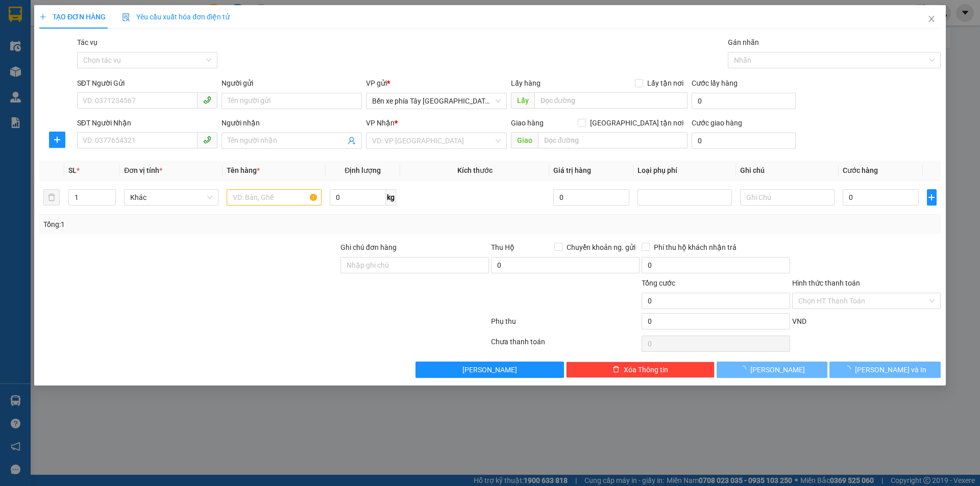 Image resolution: width=980 pixels, height=486 pixels. I want to click on span: SL, so click(73, 170).